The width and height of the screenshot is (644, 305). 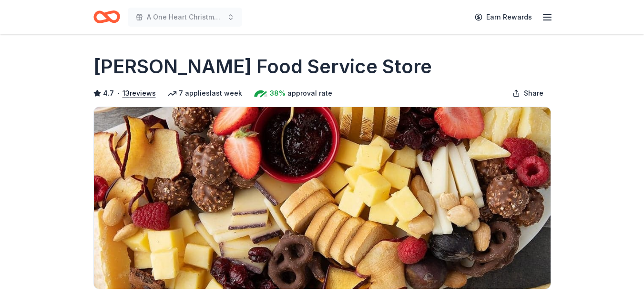 I want to click on a: Home, so click(x=107, y=17).